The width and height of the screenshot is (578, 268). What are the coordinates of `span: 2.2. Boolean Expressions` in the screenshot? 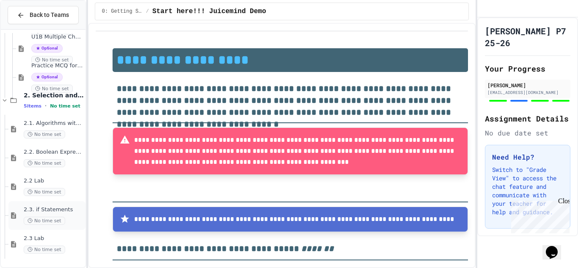 It's located at (54, 152).